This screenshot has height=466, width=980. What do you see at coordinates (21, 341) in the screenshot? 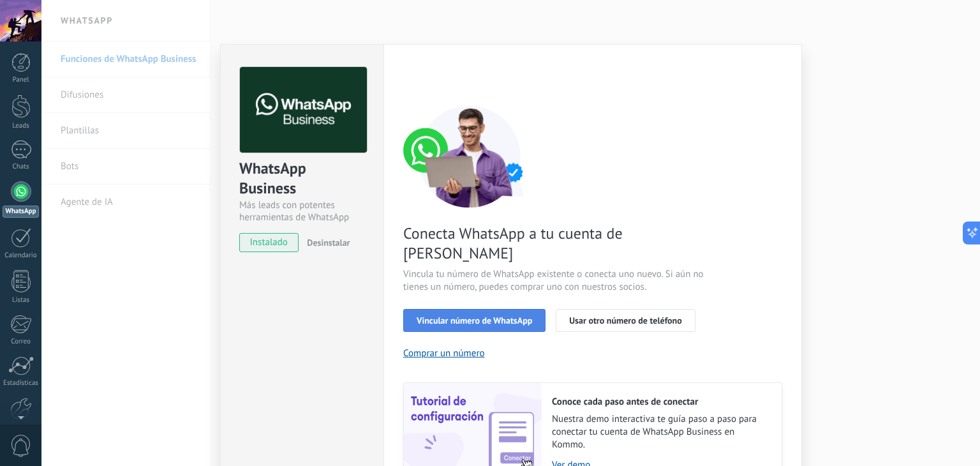
I see `div: Correo` at bounding box center [21, 341].